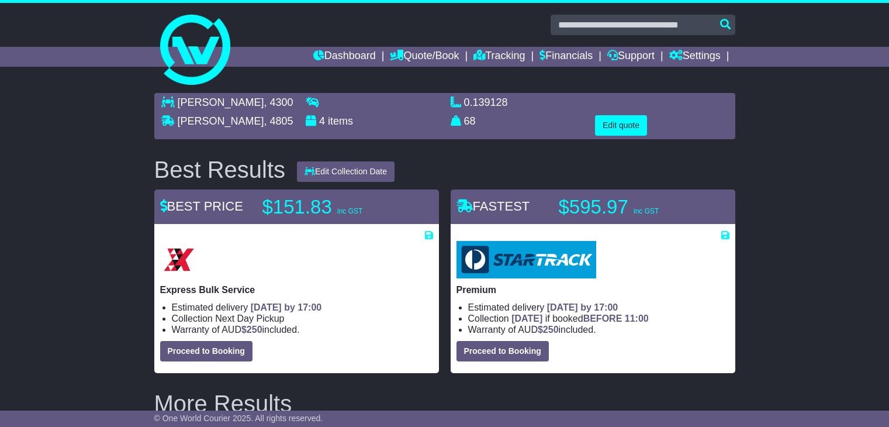 This screenshot has height=427, width=889. I want to click on span: 11:00, so click(636, 318).